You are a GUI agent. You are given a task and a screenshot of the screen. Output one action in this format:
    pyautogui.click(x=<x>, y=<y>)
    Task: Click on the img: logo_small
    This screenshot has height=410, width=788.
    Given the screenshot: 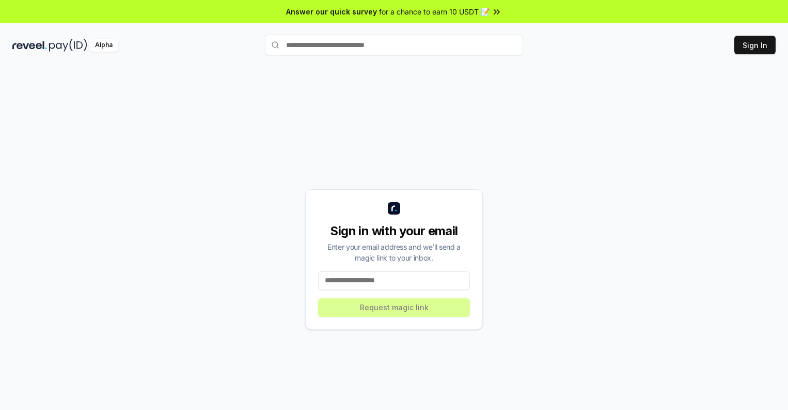 What is the action you would take?
    pyautogui.click(x=394, y=208)
    